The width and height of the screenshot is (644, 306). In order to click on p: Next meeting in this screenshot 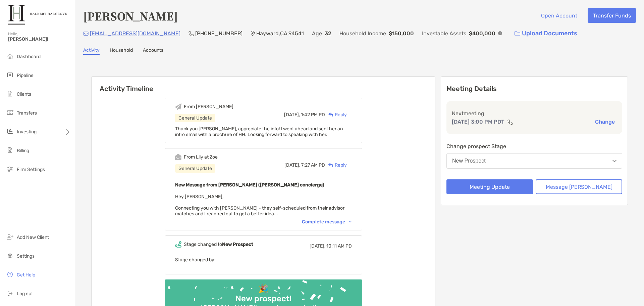, I will do `click(534, 113)`.